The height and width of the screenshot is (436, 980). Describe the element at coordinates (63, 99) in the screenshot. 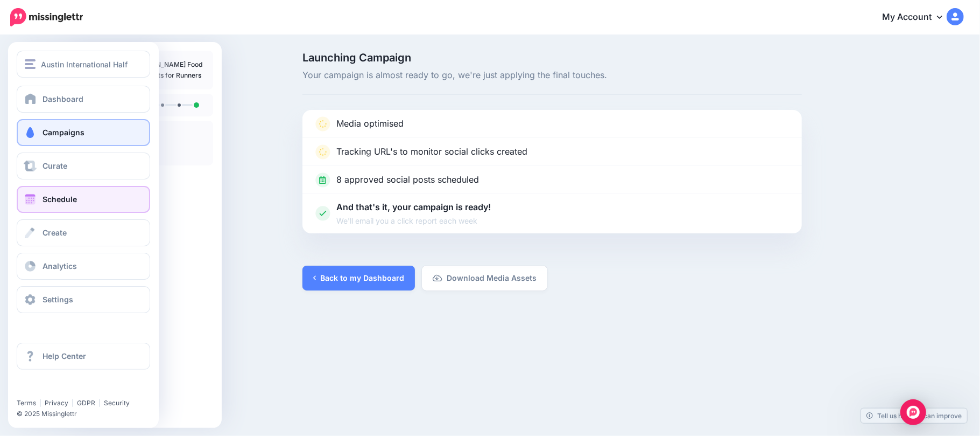

I see `span: Dashboard` at that location.